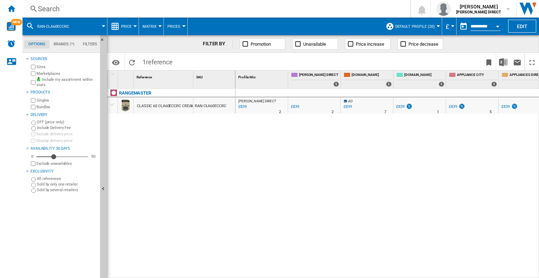 Image resolution: width=539 pixels, height=278 pixels. I want to click on div: Price, so click(123, 26).